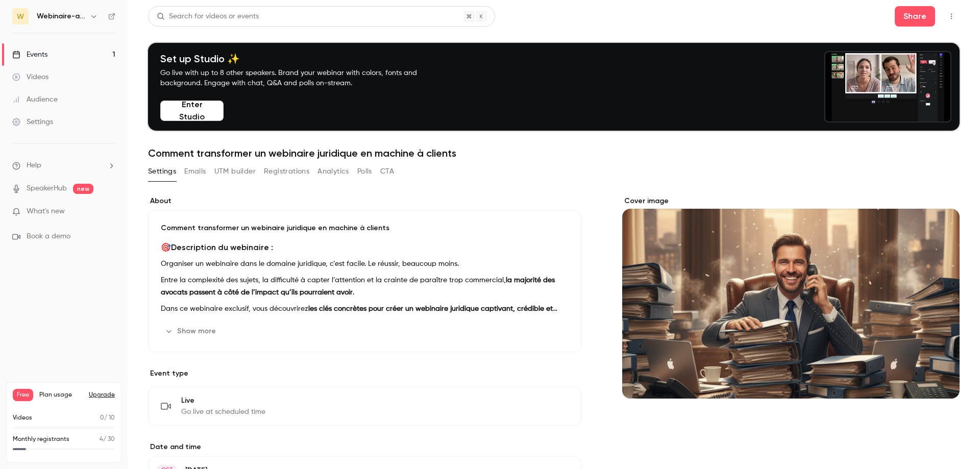 The width and height of the screenshot is (980, 469). What do you see at coordinates (47, 188) in the screenshot?
I see `a: SpeakerHub` at bounding box center [47, 188].